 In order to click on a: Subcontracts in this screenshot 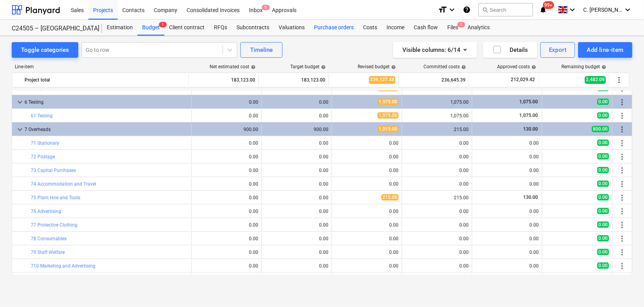, I will do `click(253, 28)`.